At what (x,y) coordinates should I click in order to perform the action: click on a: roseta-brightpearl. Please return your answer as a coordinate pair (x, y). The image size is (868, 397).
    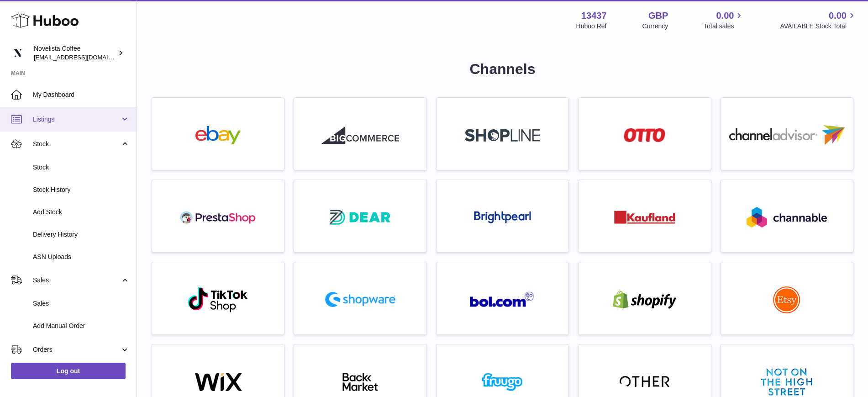
    Looking at the image, I should click on (503, 216).